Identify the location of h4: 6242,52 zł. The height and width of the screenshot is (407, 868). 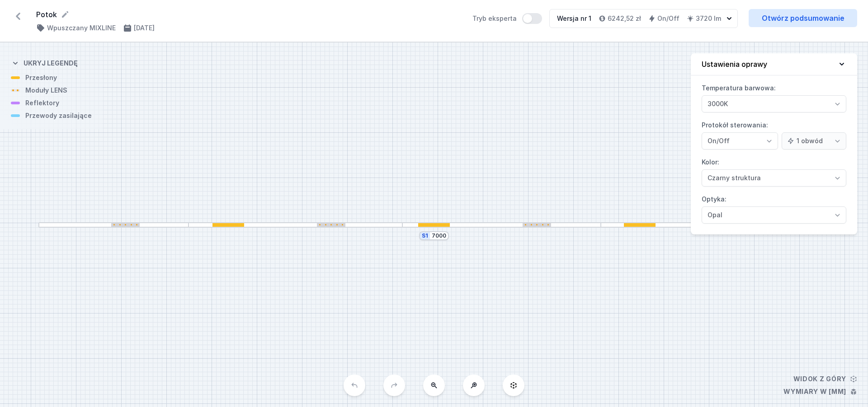
(624, 19).